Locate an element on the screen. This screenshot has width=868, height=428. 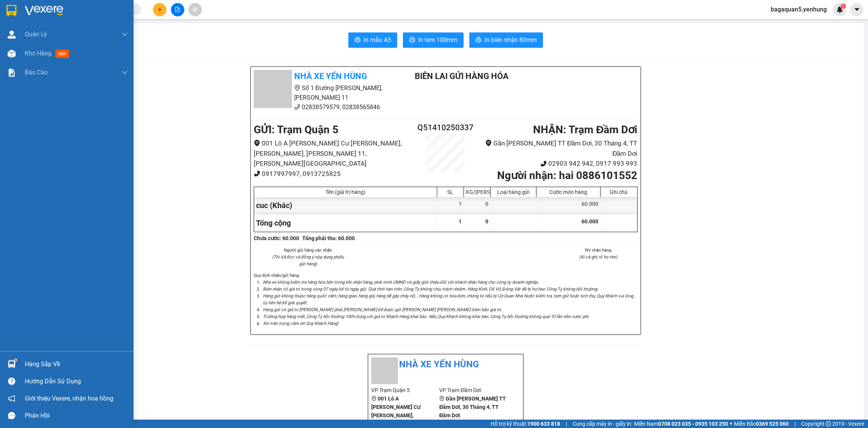
span: question-circle is located at coordinates (11, 381).